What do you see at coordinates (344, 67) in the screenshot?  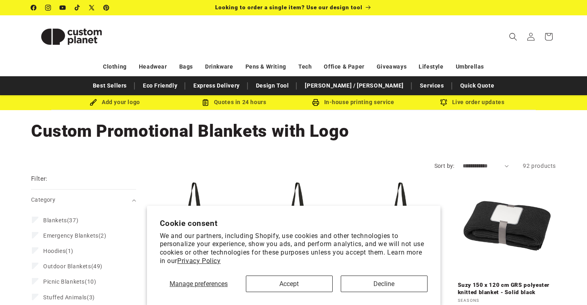 I see `a: Office & Paper` at bounding box center [344, 67].